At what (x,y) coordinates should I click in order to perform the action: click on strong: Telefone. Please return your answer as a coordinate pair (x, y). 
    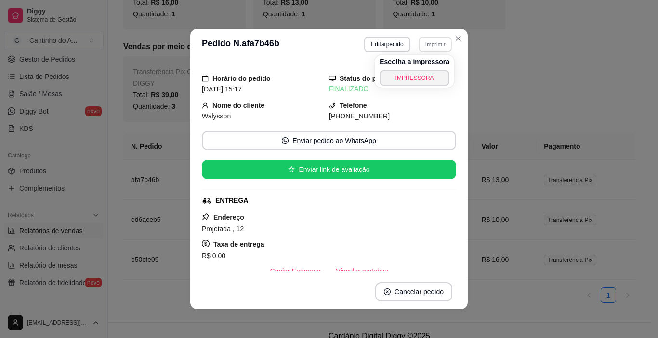
    Looking at the image, I should click on (353, 105).